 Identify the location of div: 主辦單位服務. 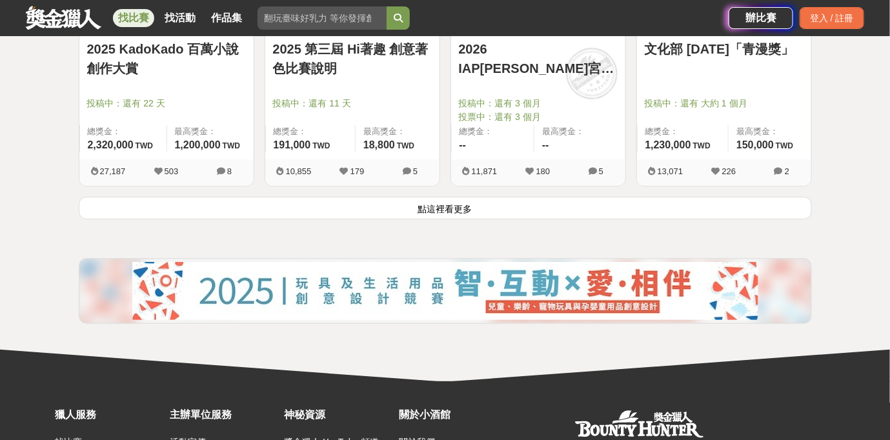
(224, 415).